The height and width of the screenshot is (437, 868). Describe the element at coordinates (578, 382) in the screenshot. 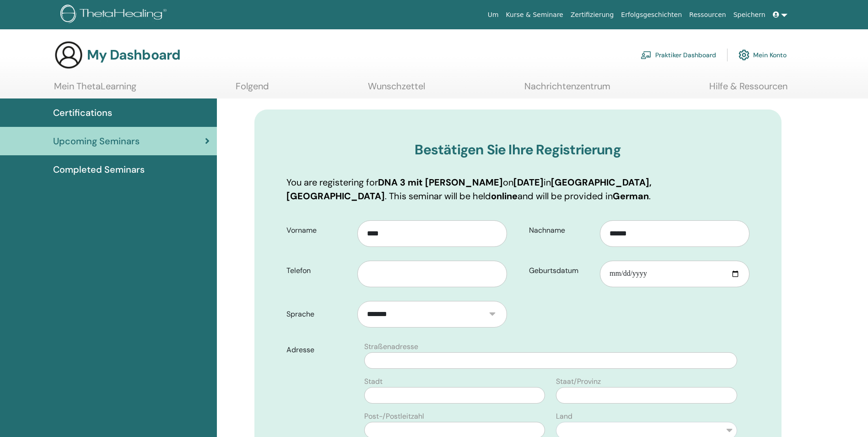

I see `label: Staat/Provinz` at that location.